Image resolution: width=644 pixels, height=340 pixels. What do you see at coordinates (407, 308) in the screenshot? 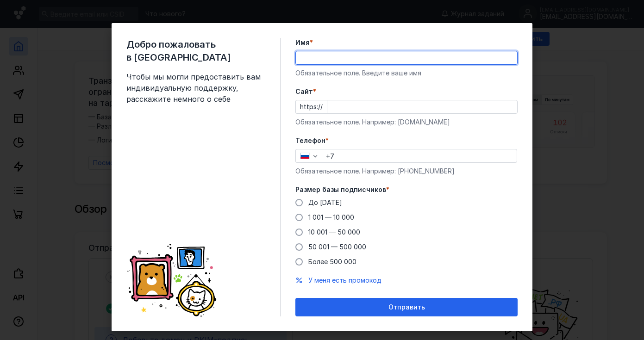
I see `span: Отправить` at bounding box center [407, 308].